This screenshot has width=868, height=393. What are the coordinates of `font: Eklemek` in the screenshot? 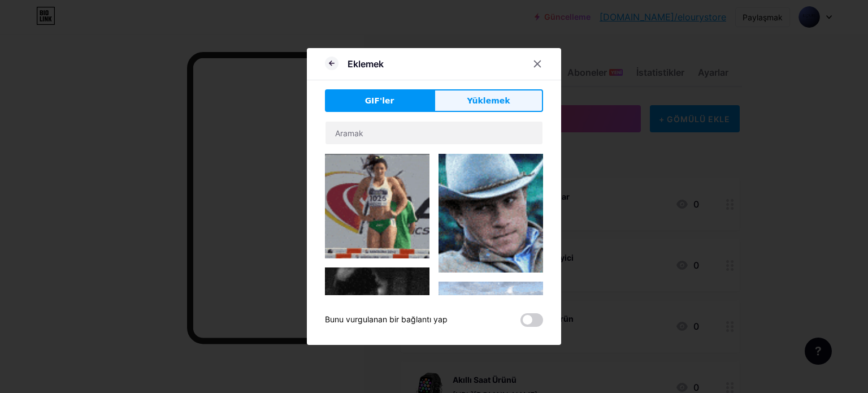 It's located at (365, 64).